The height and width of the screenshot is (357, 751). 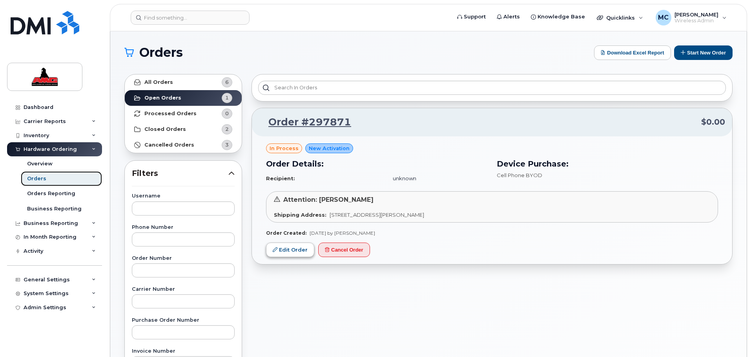 I want to click on strong: All Orders, so click(x=158, y=82).